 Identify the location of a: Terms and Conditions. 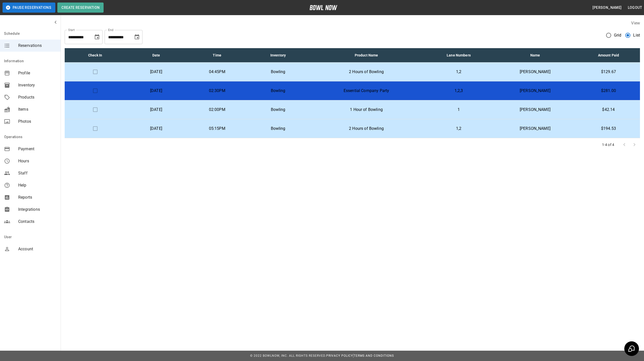
(374, 356).